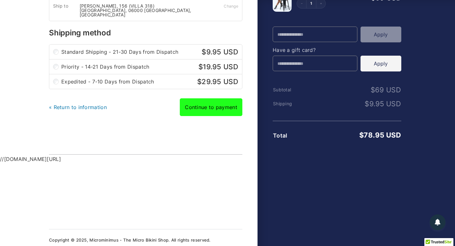  Describe the element at coordinates (146, 33) in the screenshot. I see `h3: Shipping method` at that location.